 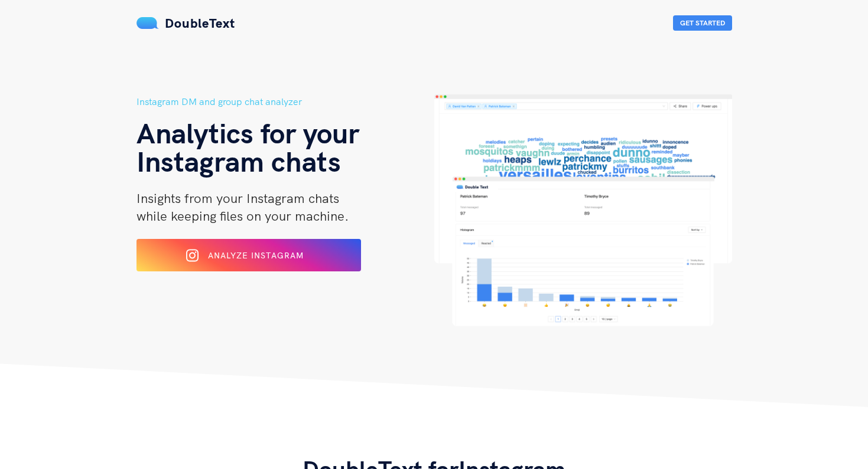 What do you see at coordinates (242, 216) in the screenshot?
I see `span: while keeping files on your machine.` at bounding box center [242, 216].